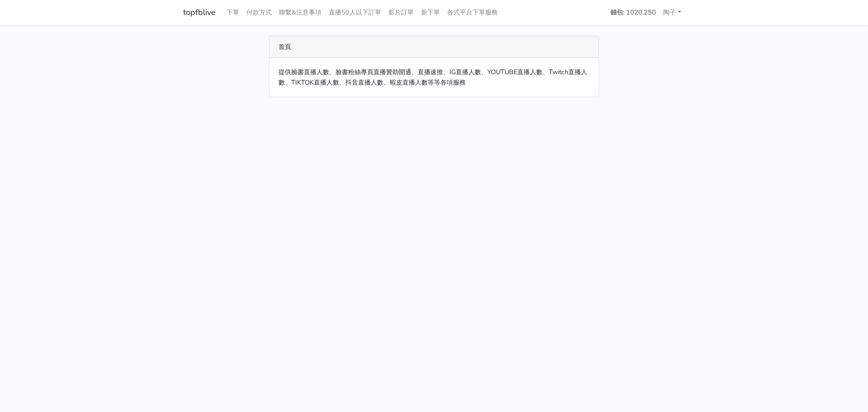 This screenshot has height=412, width=868. I want to click on a: 新下單, so click(430, 12).